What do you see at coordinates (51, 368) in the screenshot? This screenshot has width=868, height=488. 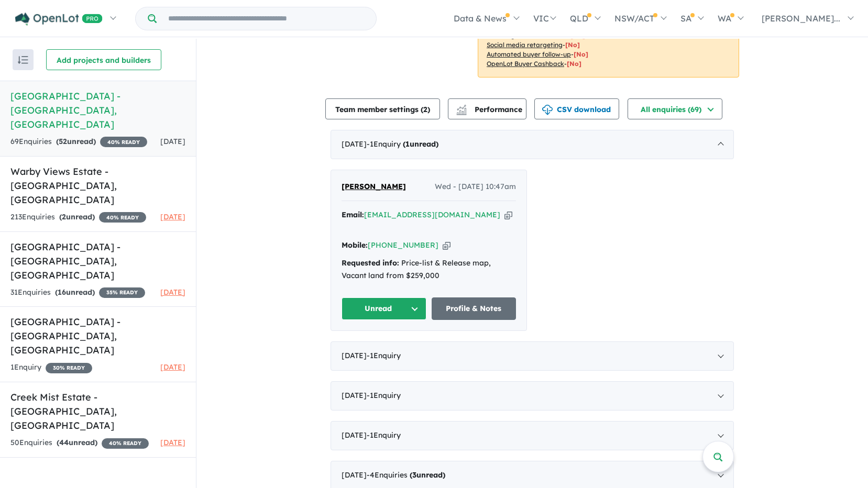 I see `div: 1 Enquir y` at bounding box center [51, 368].